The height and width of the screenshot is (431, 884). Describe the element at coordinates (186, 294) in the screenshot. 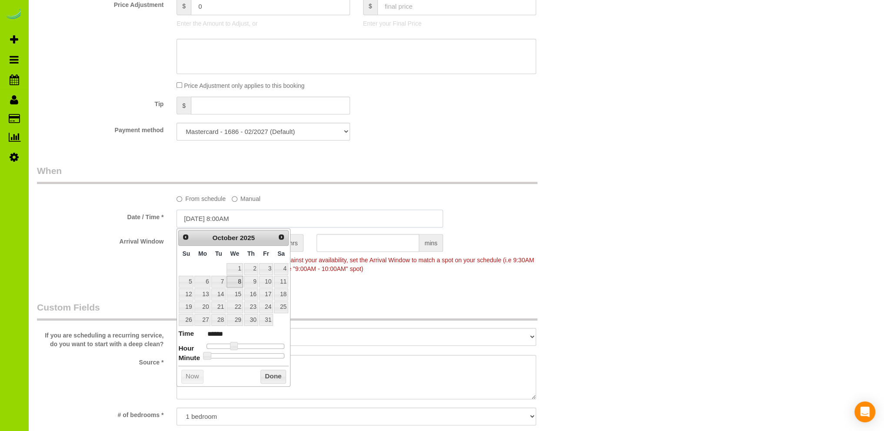

I see `a: 12` at that location.